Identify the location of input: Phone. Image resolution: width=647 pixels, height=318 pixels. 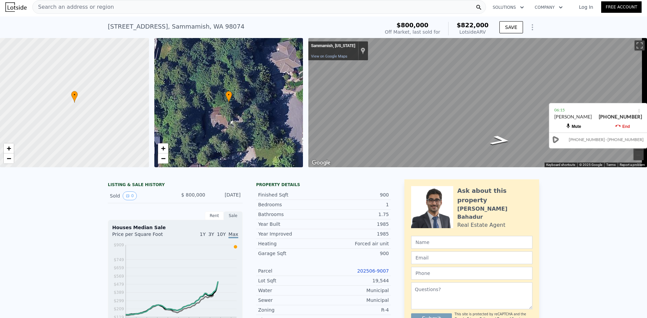
(472, 273).